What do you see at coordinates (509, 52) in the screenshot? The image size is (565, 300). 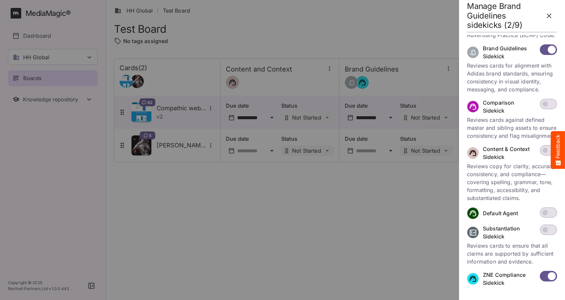 I see `p: Brand Guidelines Sidekick` at bounding box center [509, 52].